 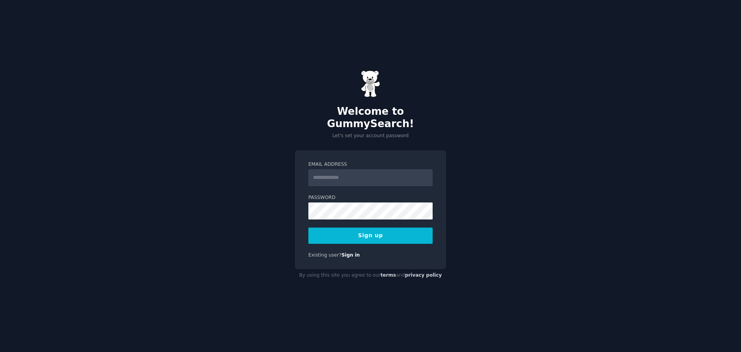 I want to click on label: Password, so click(x=371, y=198).